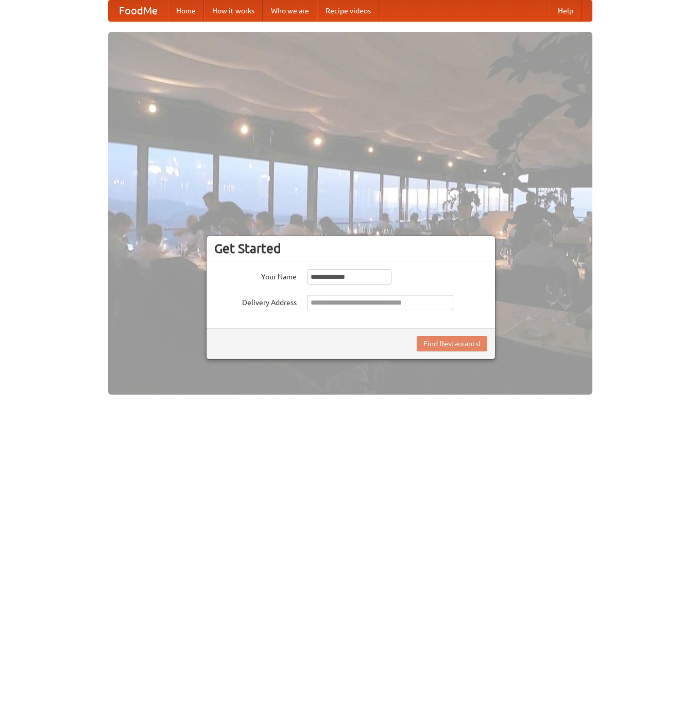 The image size is (700, 728). What do you see at coordinates (234, 11) in the screenshot?
I see `a: How it works` at bounding box center [234, 11].